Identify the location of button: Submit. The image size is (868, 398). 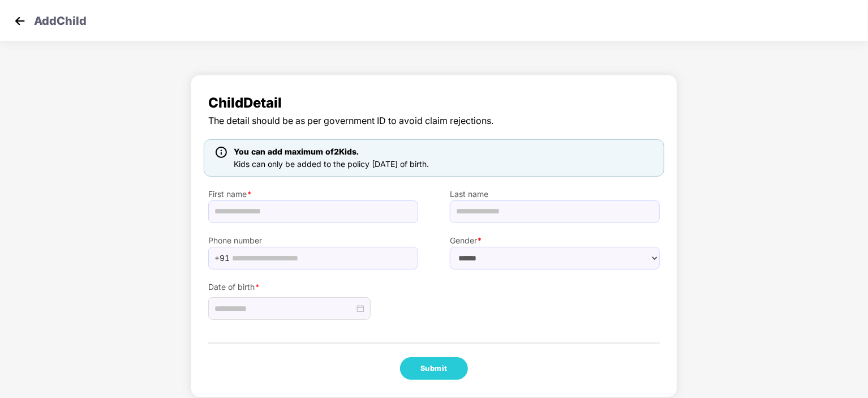
(434, 368).